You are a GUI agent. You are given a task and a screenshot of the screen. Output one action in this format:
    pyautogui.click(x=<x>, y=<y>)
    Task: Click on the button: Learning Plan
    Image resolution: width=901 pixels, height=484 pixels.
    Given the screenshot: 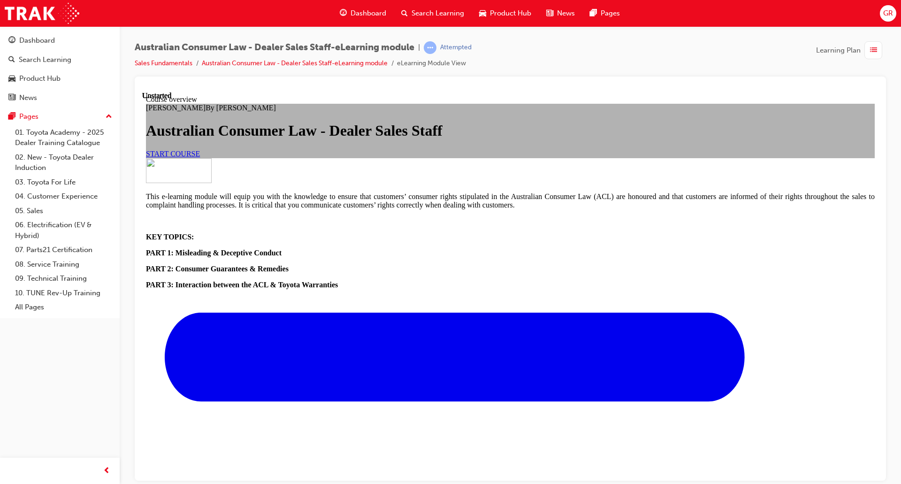 What is the action you would take?
    pyautogui.click(x=850, y=50)
    